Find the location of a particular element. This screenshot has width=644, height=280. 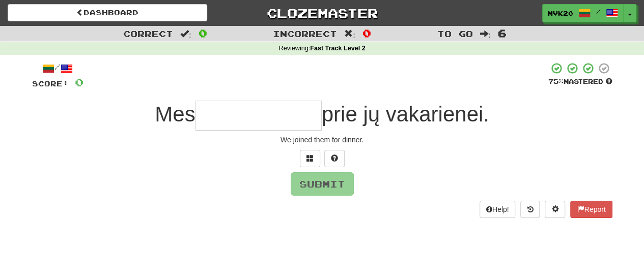

a: Clozemaster is located at coordinates (322, 13).